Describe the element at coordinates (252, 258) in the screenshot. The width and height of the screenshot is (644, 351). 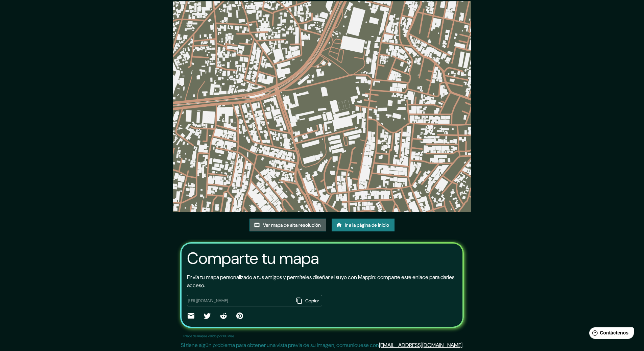
I see `font: Comparte tu mapa` at that location.